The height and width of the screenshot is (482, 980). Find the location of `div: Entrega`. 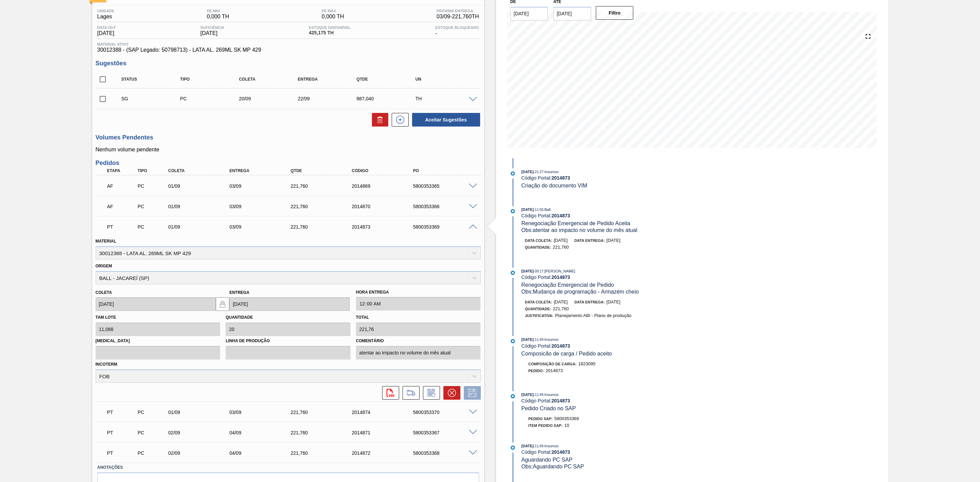

div: Entrega is located at coordinates (263, 171).